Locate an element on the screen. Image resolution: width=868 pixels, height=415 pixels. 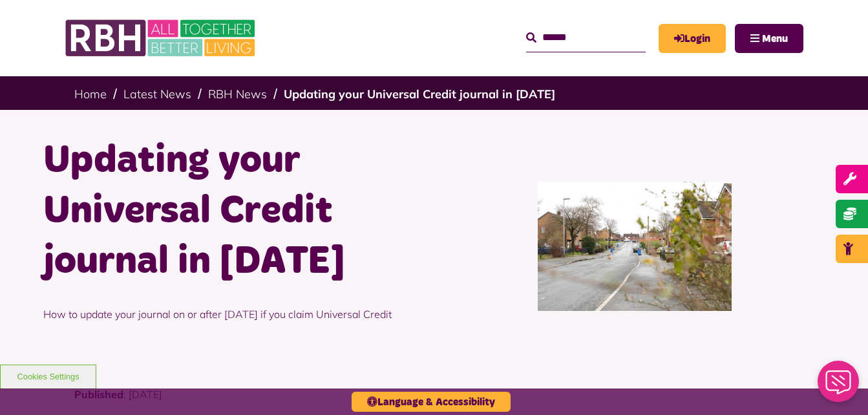
img: RBH is located at coordinates (162, 38).